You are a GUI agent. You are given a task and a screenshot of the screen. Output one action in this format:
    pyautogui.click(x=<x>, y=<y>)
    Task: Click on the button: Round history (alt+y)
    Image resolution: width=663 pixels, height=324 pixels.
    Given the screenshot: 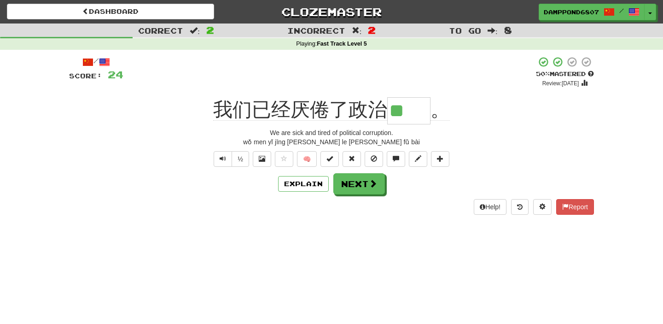 What is the action you would take?
    pyautogui.click(x=520, y=207)
    